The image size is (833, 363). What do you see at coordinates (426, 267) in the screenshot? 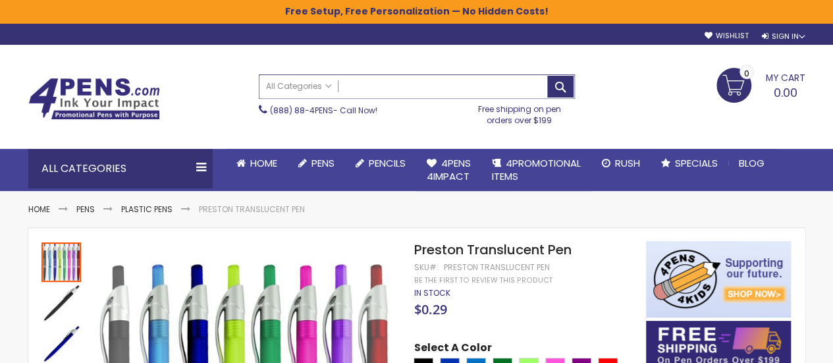
I see `strong: SKU` at bounding box center [426, 267].